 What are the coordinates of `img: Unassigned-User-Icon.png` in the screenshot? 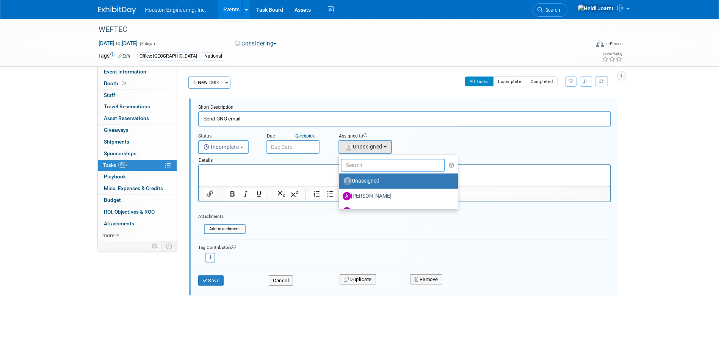 It's located at (348, 181).